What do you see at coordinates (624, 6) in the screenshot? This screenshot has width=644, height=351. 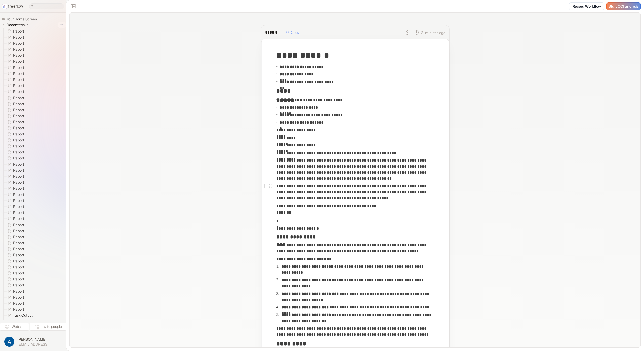 I see `span: Start COI analysis` at bounding box center [624, 6].